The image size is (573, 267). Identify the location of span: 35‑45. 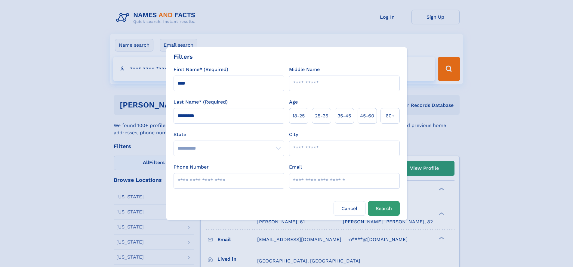
(344, 116).